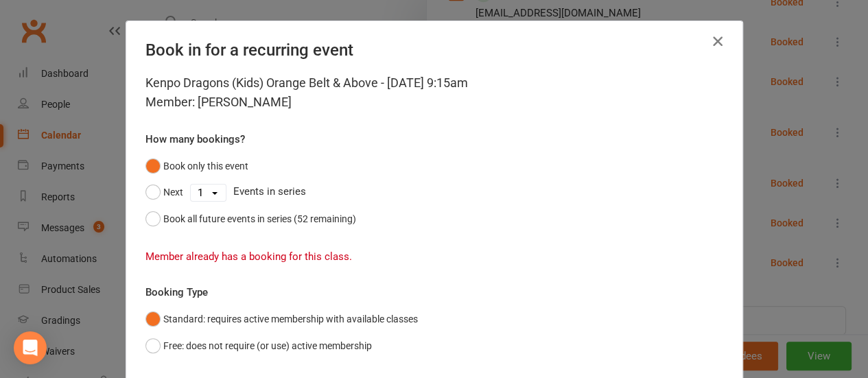 This screenshot has height=378, width=868. Describe the element at coordinates (164, 192) in the screenshot. I see `button: Next` at that location.